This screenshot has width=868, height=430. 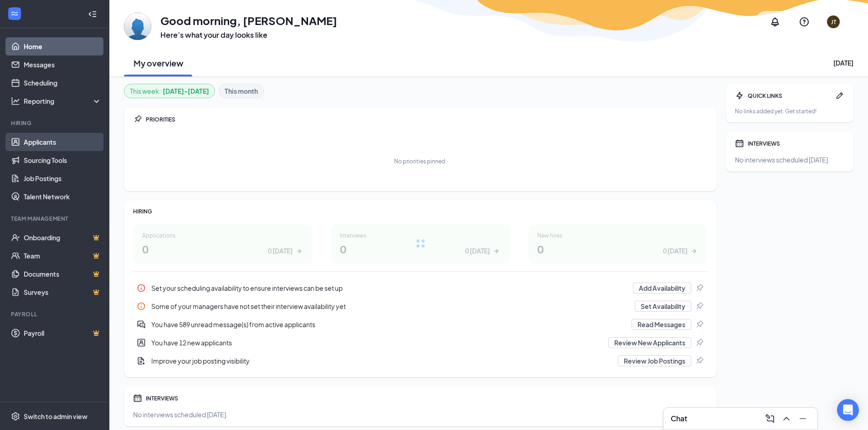 What do you see at coordinates (833, 22) in the screenshot?
I see `div: JT` at bounding box center [833, 22].